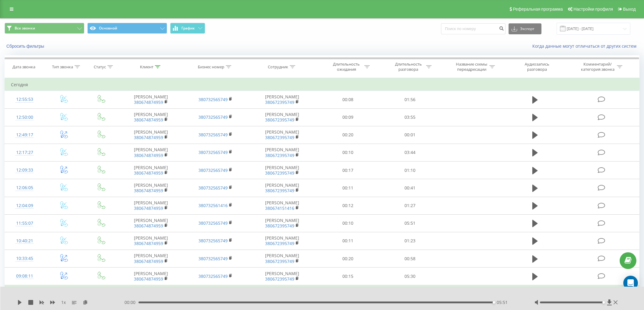  What do you see at coordinates (408, 67) in the screenshot?
I see `div: Длительность разговора` at bounding box center [408, 67].